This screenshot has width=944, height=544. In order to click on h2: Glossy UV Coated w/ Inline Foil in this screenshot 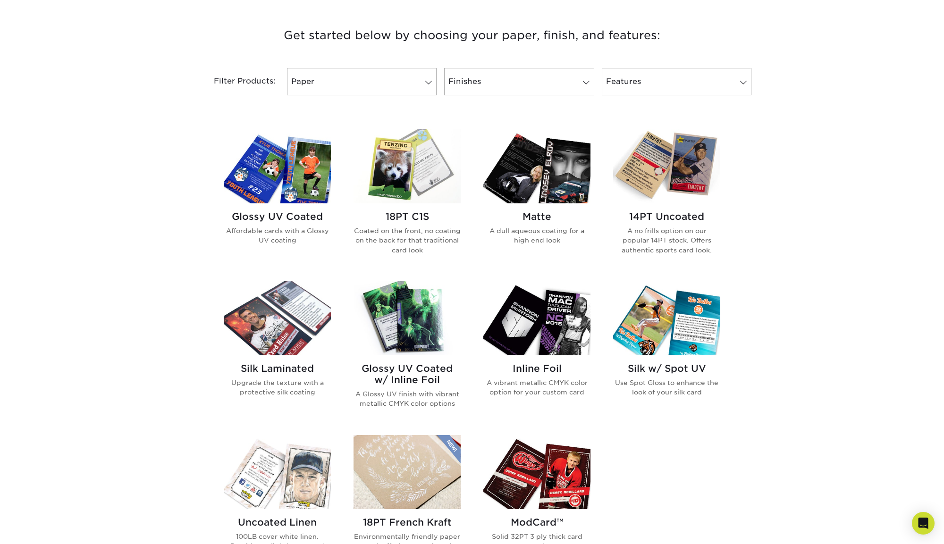, I will do `click(407, 374)`.